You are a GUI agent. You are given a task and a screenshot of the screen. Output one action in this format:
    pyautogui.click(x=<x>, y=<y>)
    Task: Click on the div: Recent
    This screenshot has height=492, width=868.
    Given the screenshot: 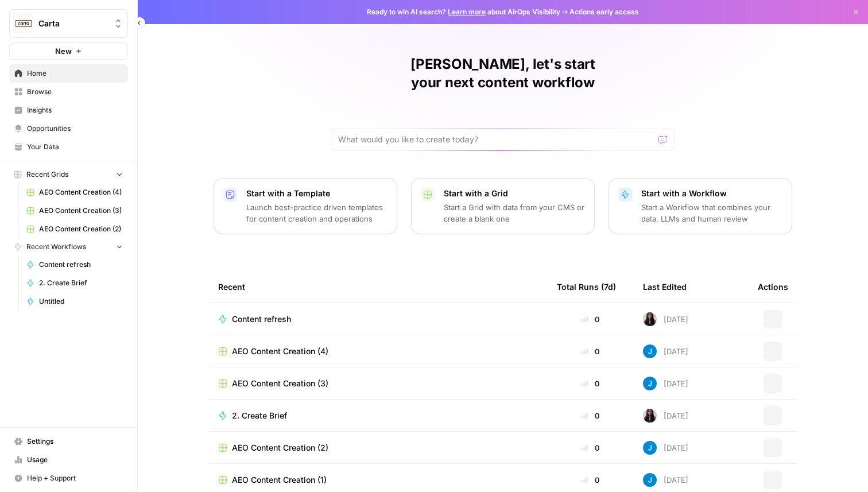 What is the action you would take?
    pyautogui.click(x=378, y=287)
    